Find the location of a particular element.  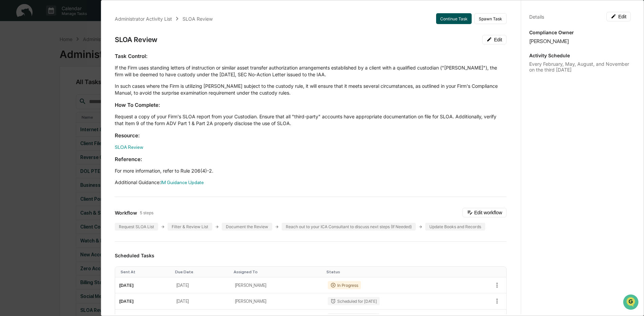

p: Additional Guidance: is located at coordinates (311, 182).